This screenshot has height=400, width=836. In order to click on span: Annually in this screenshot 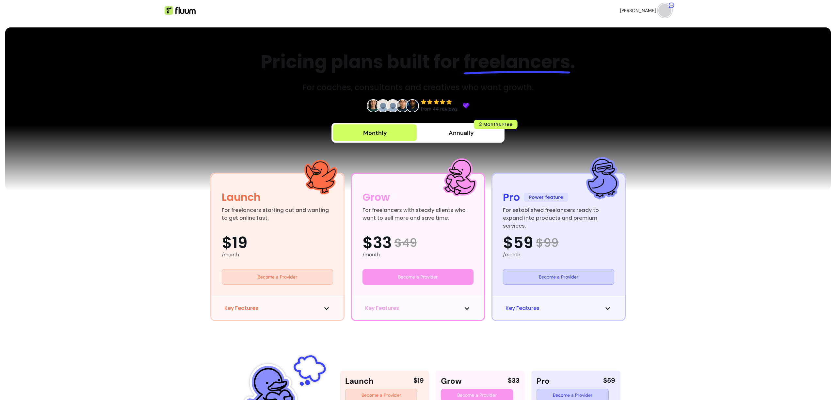, I will do `click(461, 133)`.